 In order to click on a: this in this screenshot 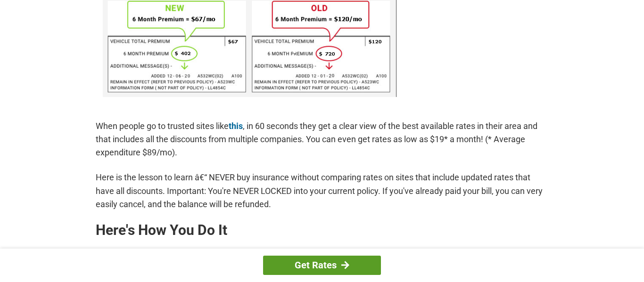, I will do `click(236, 126)`.